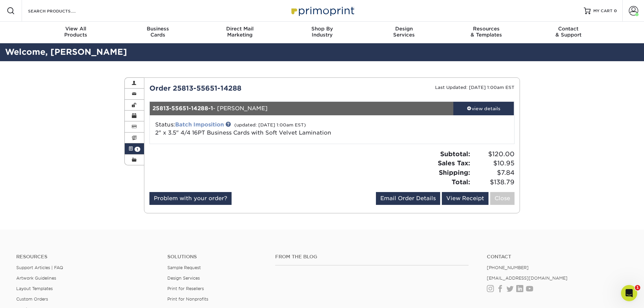  I want to click on a: Artwork Guidelines, so click(36, 278).